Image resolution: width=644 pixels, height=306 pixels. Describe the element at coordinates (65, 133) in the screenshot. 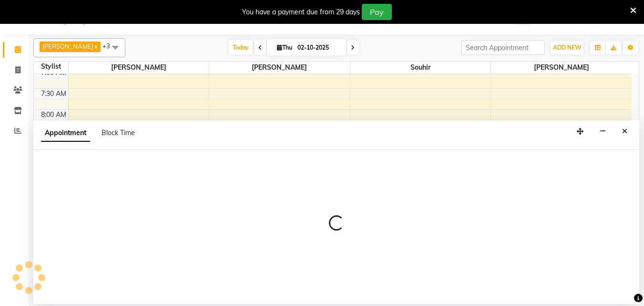

I see `span: Appointment` at that location.